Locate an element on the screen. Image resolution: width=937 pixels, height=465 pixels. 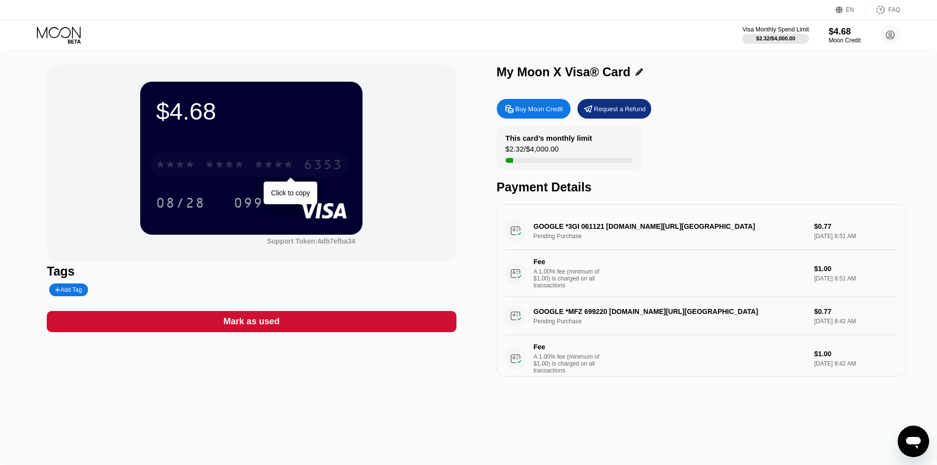
div: Moon Credit is located at coordinates (844, 40).